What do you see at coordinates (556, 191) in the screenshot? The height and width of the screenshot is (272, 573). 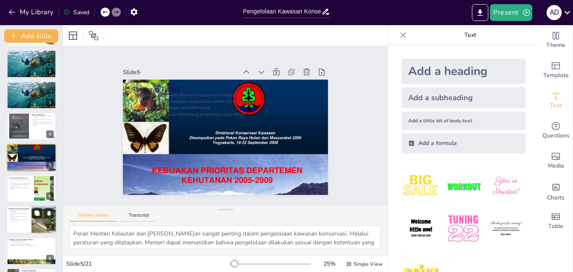 I see `div: Add charts and graphs` at bounding box center [556, 191].